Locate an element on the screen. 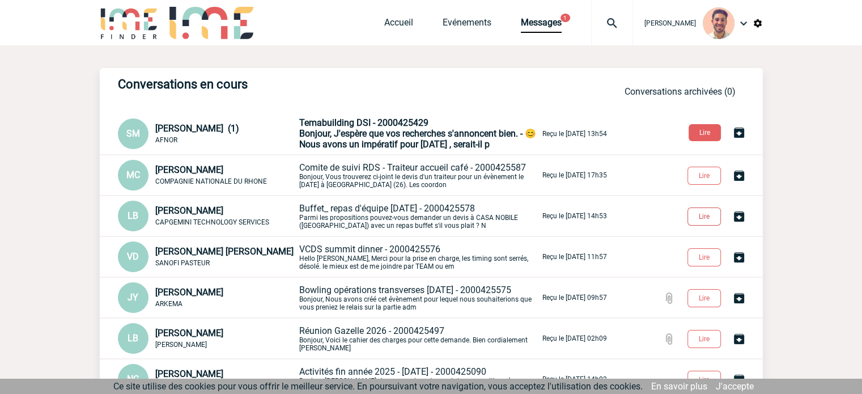 The image size is (862, 394). span: MC is located at coordinates (133, 175).